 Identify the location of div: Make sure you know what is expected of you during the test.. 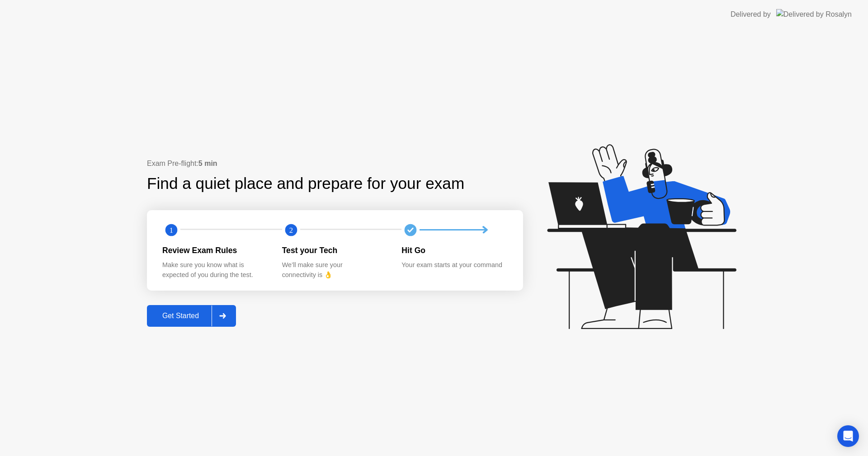
(215, 270).